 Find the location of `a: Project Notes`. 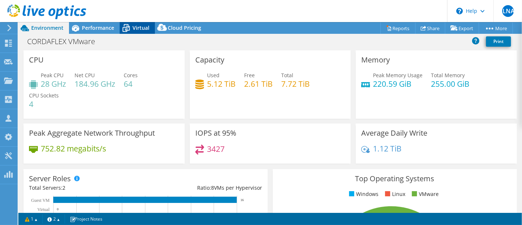

a: Project Notes is located at coordinates (86, 218).